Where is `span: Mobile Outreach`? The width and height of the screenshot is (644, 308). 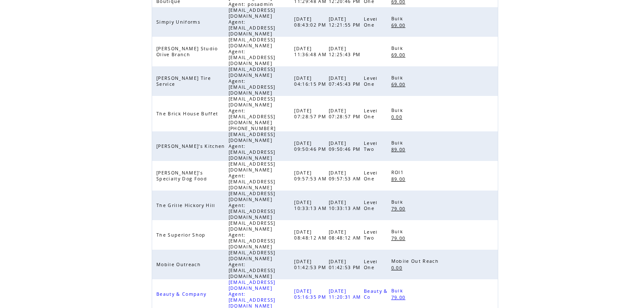
span: Mobile Outreach is located at coordinates (180, 264).